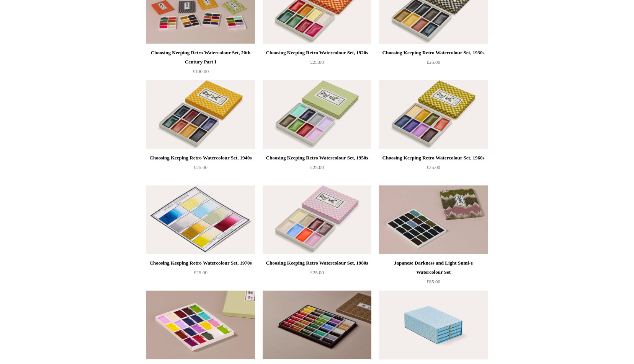 The width and height of the screenshot is (634, 364). Describe the element at coordinates (317, 64) in the screenshot. I see `a: Choosing Keeping Retro Watercolour Set, 1920s £25.00` at that location.